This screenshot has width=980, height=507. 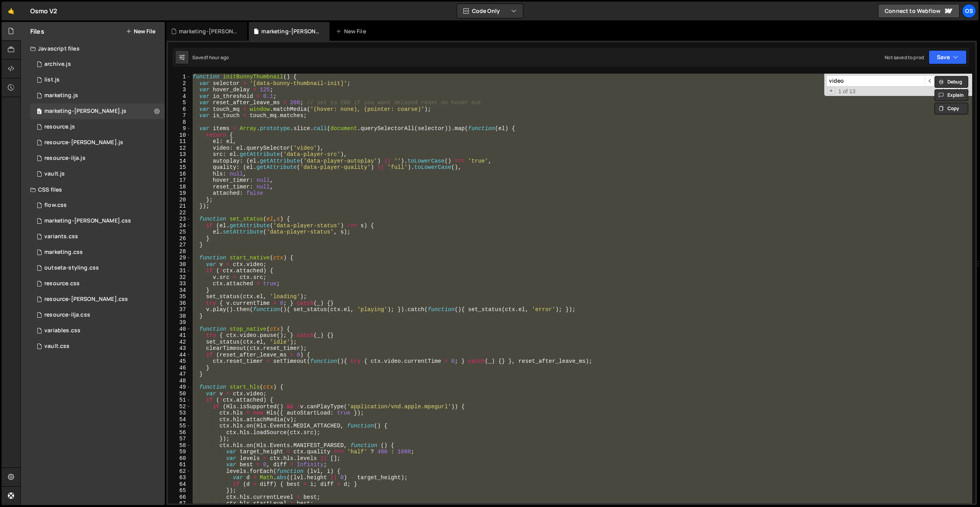 I want to click on div: Saved, so click(x=210, y=57).